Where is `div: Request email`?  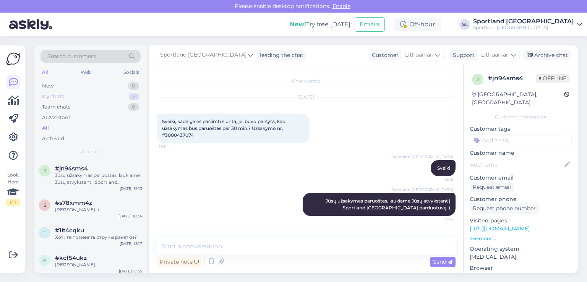
div: Request email is located at coordinates (492, 187).